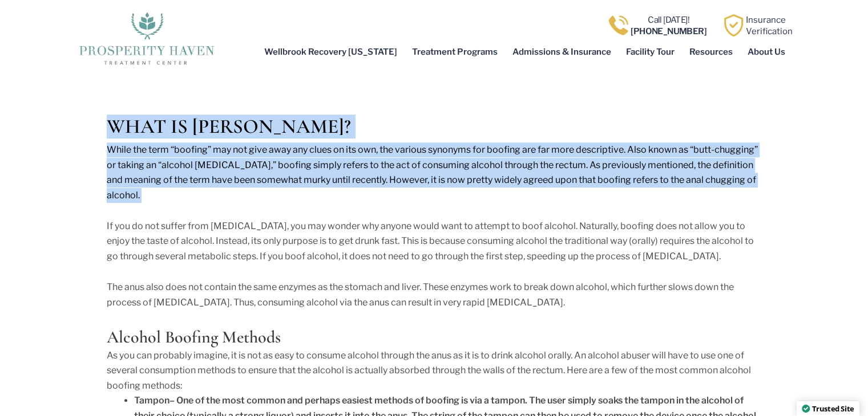 Image resolution: width=868 pixels, height=416 pixels. What do you see at coordinates (711, 52) in the screenshot?
I see `a: Resources` at bounding box center [711, 52].